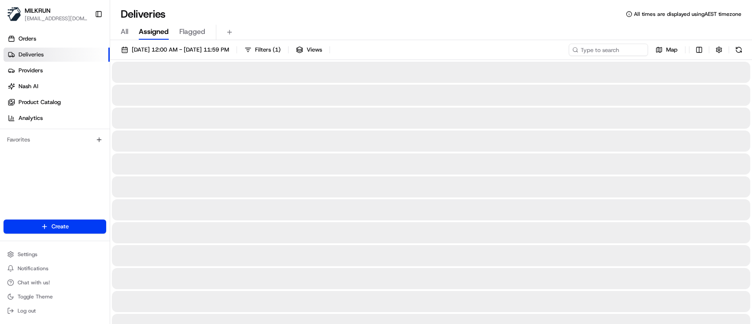  Describe the element at coordinates (33, 282) in the screenshot. I see `span: Chat with us!` at that location.